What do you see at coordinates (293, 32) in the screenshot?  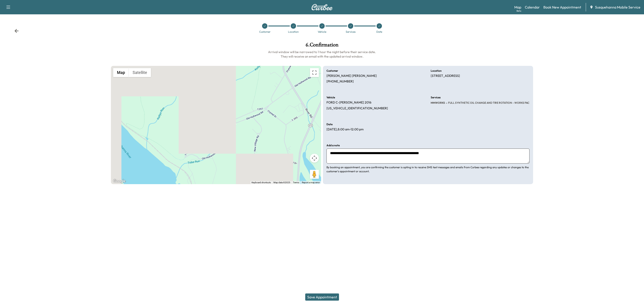 I see `div: Location` at bounding box center [293, 32].